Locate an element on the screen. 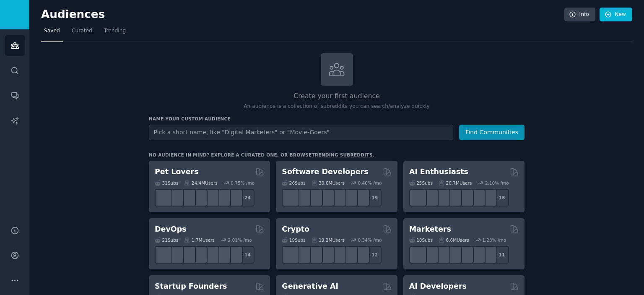  a: Trending is located at coordinates (115, 33).